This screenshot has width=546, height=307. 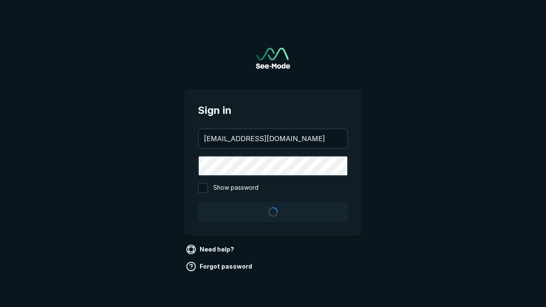 I want to click on a: Need help?, so click(x=211, y=250).